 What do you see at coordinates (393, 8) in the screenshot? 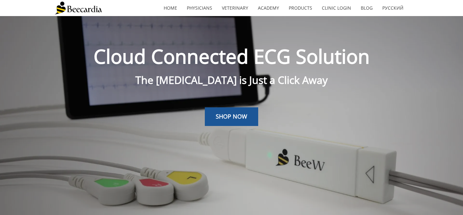
I see `a: Русский` at bounding box center [393, 8].